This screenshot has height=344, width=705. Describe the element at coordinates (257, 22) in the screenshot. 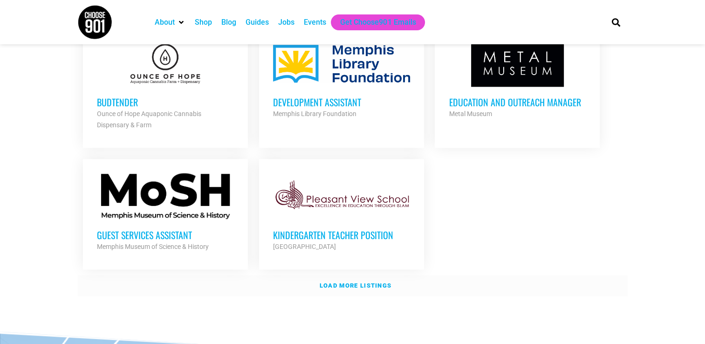

I see `a: Guides` at that location.